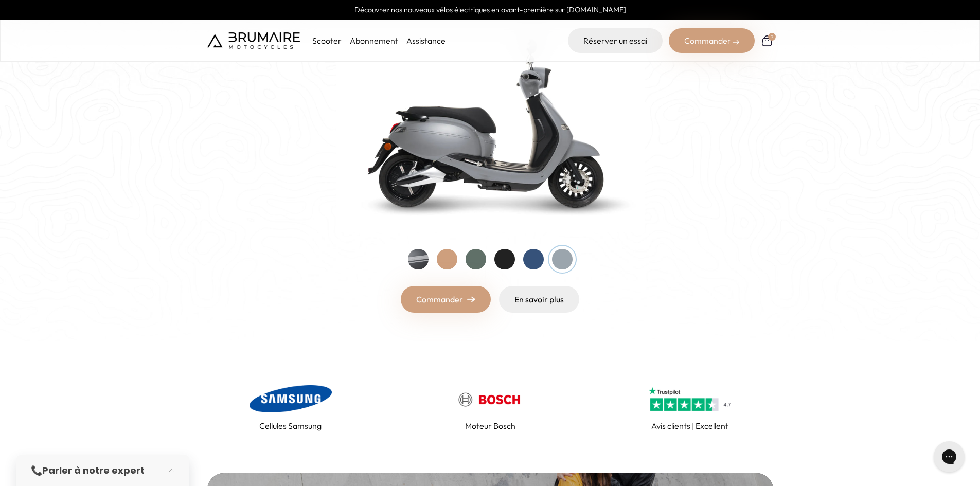 The image size is (980, 486). I want to click on div: 2, so click(771, 37).